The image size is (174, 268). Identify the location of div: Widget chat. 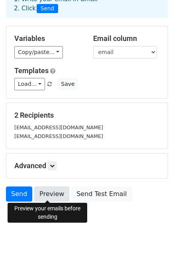
(154, 249).